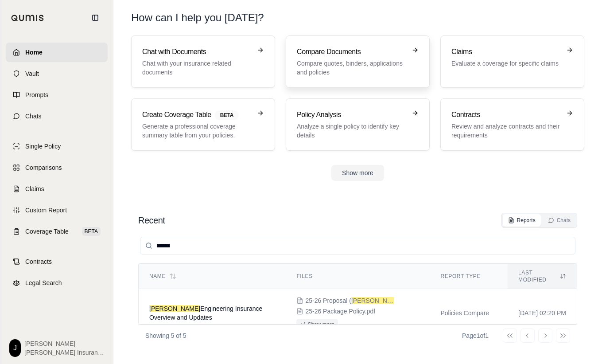 The height and width of the screenshot is (364, 602). I want to click on button: +1 Show more, so click(317, 324).